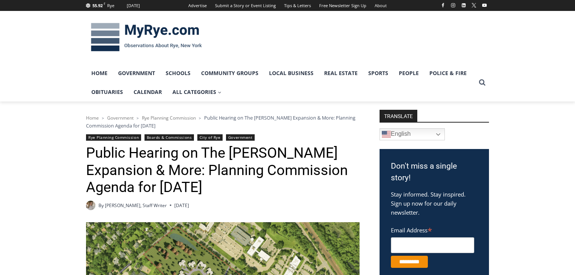 The width and height of the screenshot is (575, 275). I want to click on a: Boards & Commissions, so click(169, 137).